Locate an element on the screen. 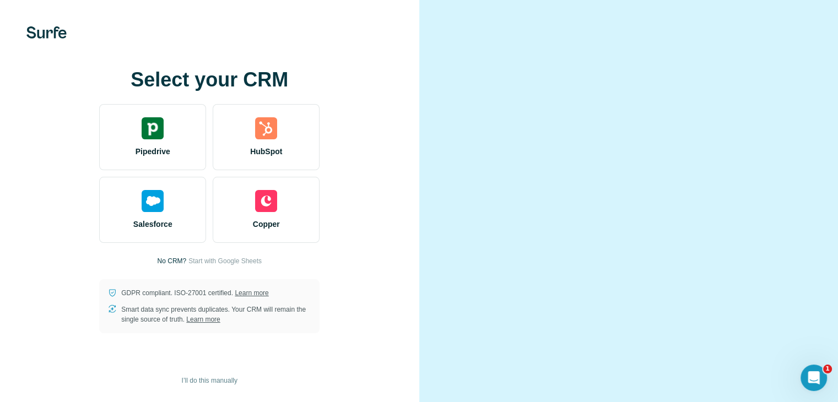 This screenshot has width=838, height=402. img: copper's logo is located at coordinates (266, 201).